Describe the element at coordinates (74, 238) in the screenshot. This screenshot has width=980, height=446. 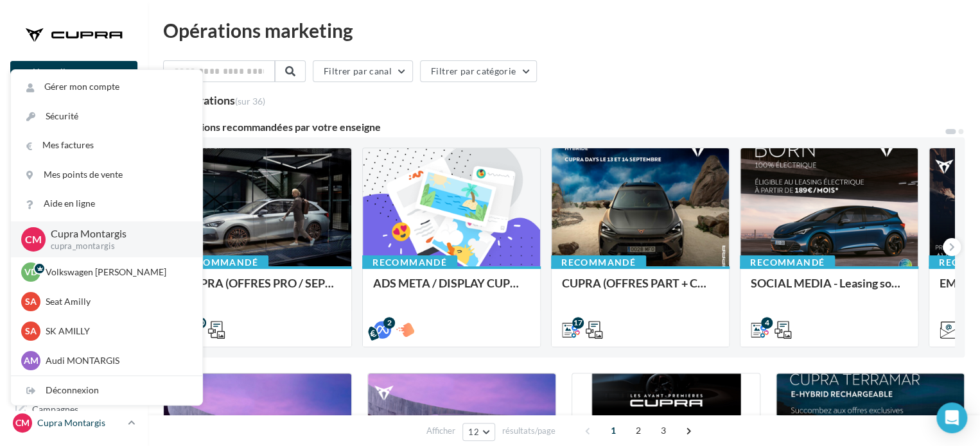
I see `a: Campagnes` at that location.